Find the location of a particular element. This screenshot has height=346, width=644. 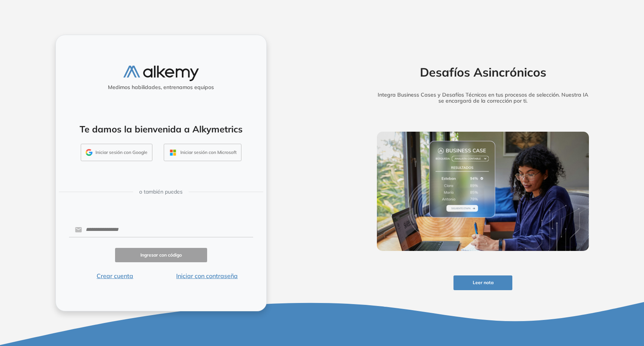

button: Iniciar con contraseña is located at coordinates (207, 276).